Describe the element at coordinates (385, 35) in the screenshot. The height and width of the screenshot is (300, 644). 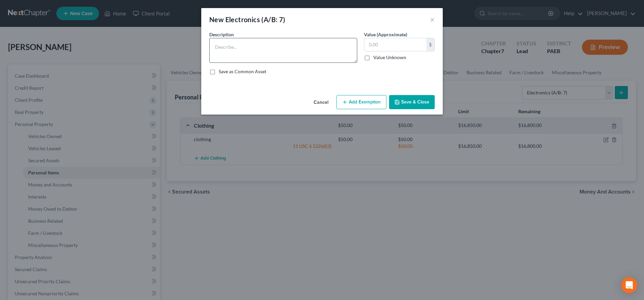
I see `label: Value (Approximate)` at that location.